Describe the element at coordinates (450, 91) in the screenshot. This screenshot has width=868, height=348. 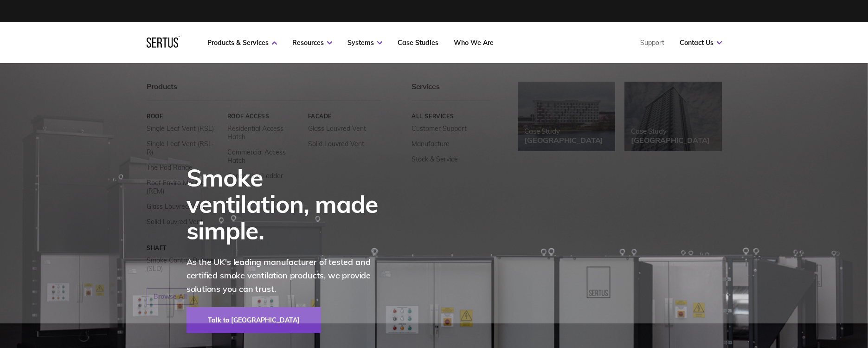
I see `div: Services` at that location.